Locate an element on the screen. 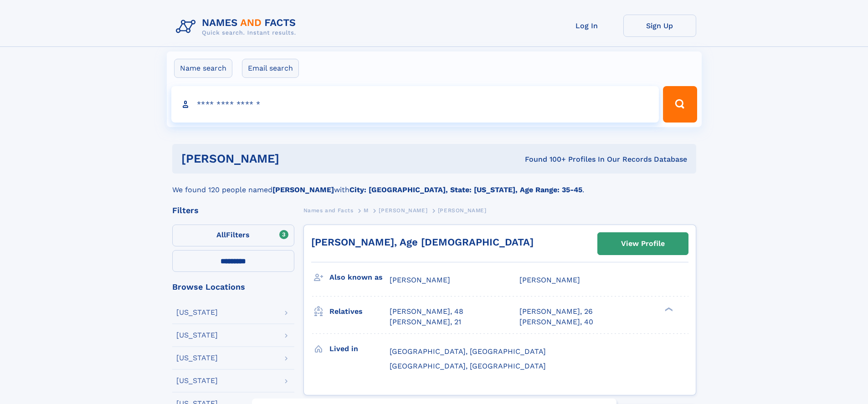  span: All is located at coordinates (221, 234).